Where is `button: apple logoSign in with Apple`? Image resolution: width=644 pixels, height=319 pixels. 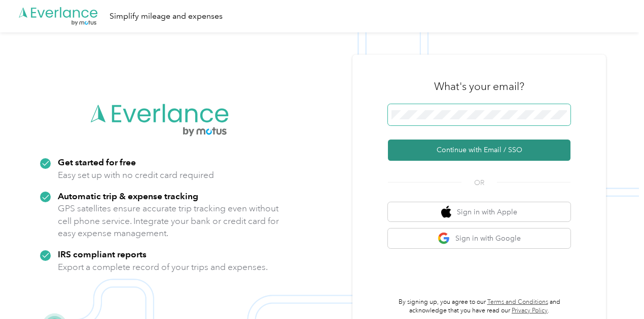
button: apple logoSign in with Apple is located at coordinates (479, 212).